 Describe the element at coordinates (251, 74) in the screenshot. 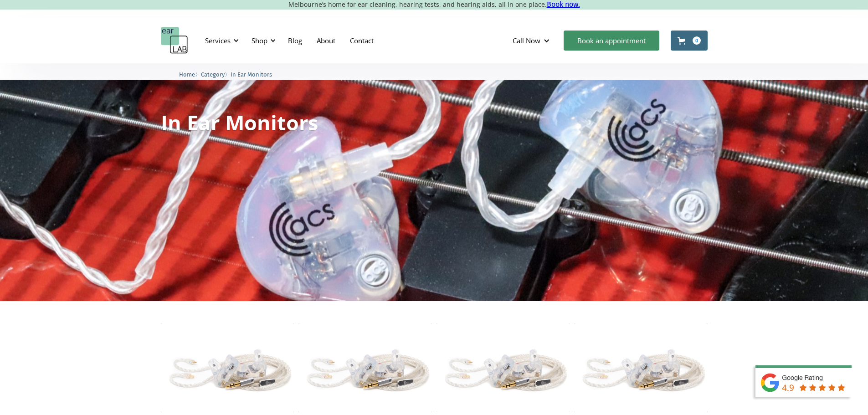

I see `a: In Ear Monitors` at that location.